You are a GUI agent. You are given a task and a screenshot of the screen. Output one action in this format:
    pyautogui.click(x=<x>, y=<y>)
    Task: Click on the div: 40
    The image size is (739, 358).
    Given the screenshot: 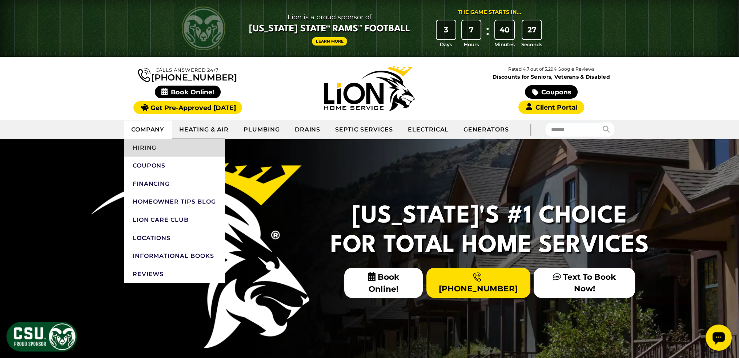 What is the action you would take?
    pyautogui.click(x=505, y=30)
    